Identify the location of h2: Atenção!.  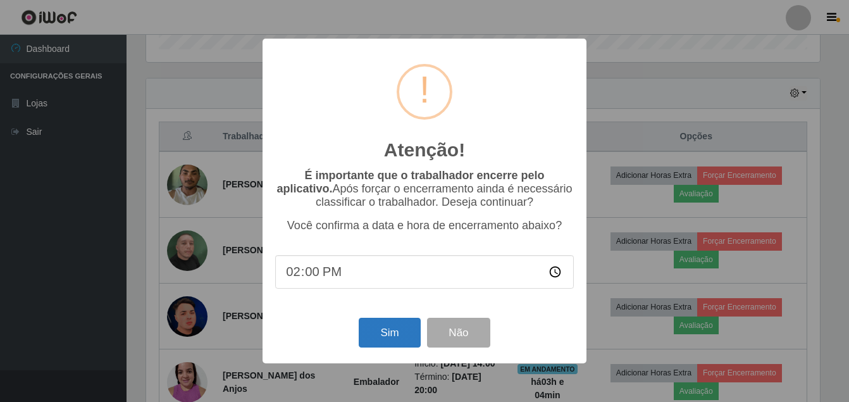
(425, 150).